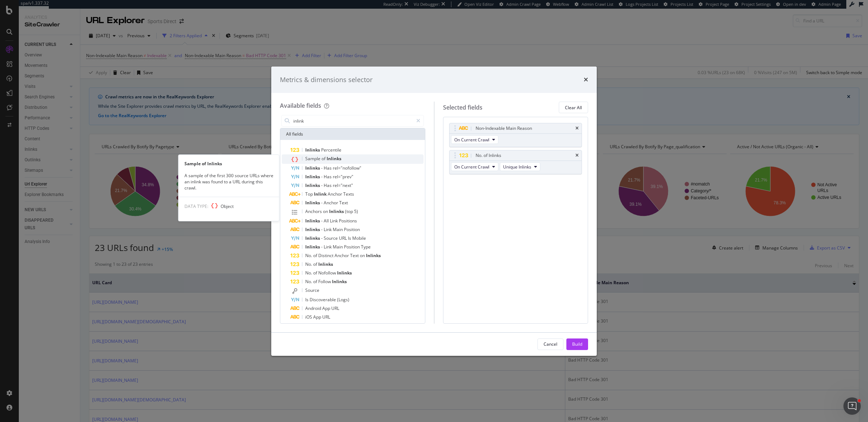 The width and height of the screenshot is (868, 422). What do you see at coordinates (310, 194) in the screenshot?
I see `span: Top` at bounding box center [310, 194].